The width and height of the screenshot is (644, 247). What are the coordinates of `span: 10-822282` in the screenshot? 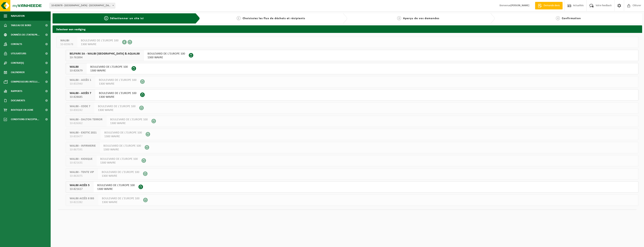 It's located at (82, 202).